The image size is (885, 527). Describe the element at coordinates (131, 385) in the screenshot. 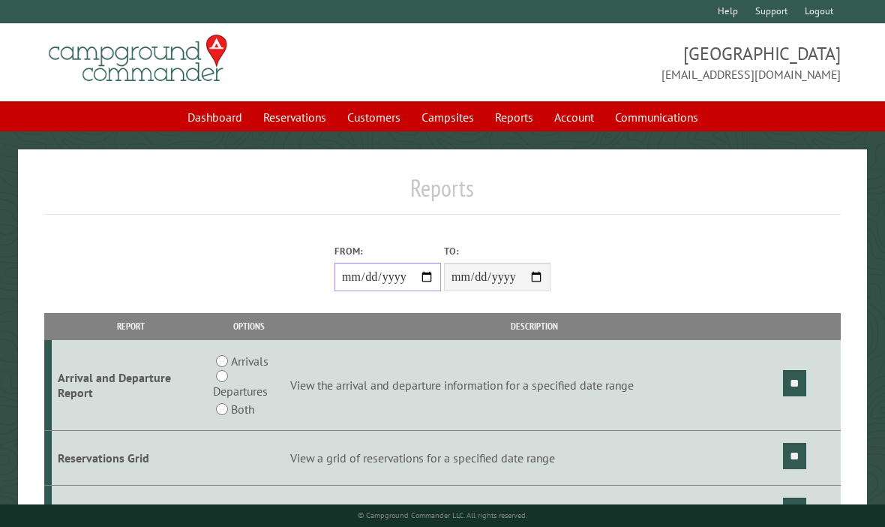

I see `td: Arrival and Departure Report` at that location.